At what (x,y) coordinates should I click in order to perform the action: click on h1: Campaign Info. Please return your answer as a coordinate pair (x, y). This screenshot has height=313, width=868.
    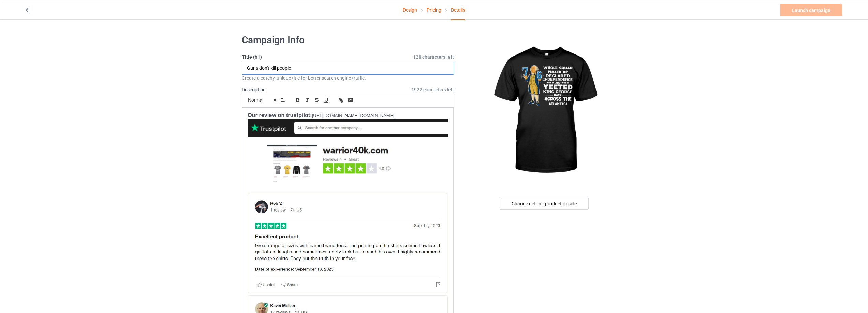
    Looking at the image, I should click on (348, 40).